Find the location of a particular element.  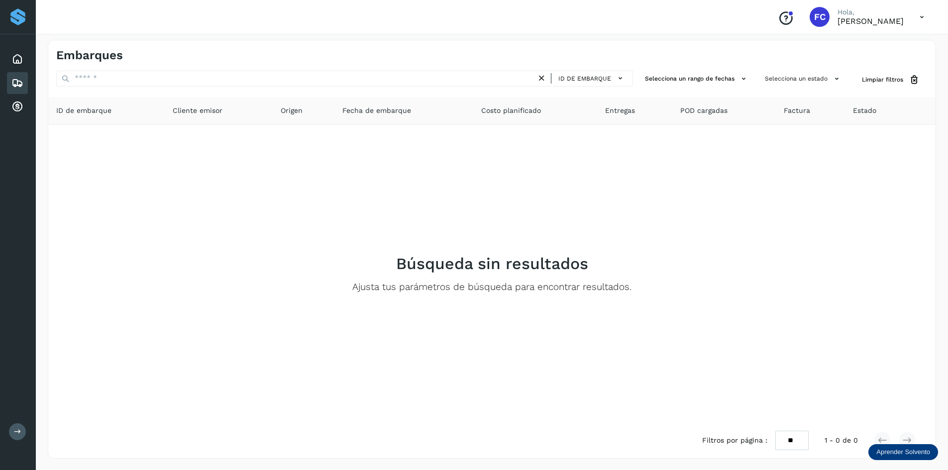

div: Embarques is located at coordinates (17, 83).